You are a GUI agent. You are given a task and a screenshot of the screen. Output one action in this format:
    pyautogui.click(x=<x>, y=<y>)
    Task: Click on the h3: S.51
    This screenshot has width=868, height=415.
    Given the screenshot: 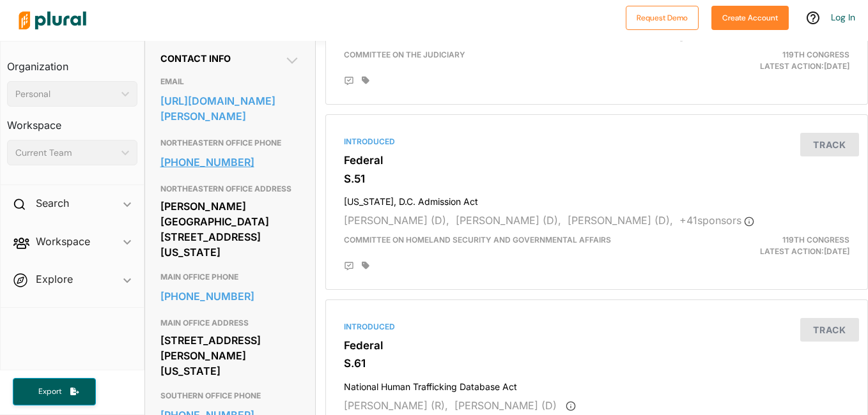 What is the action you would take?
    pyautogui.click(x=597, y=179)
    